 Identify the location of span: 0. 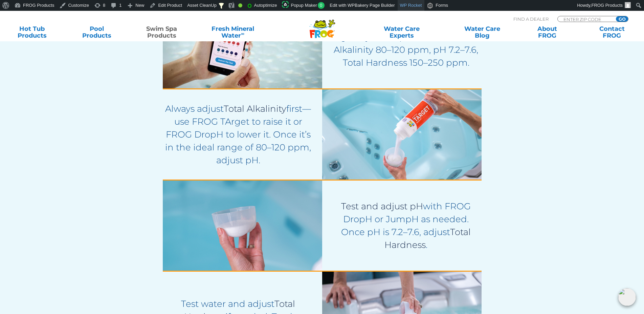
(321, 5).